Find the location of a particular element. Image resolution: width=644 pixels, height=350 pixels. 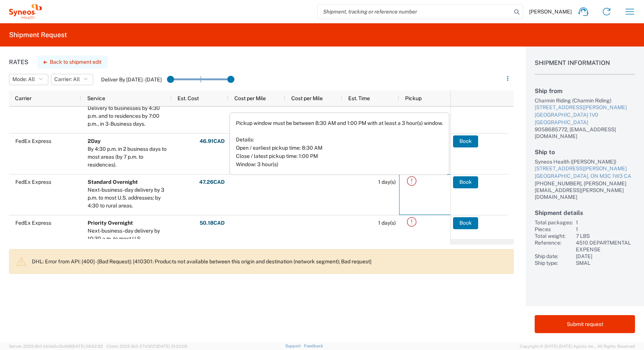

div: SMAL is located at coordinates (606, 263).